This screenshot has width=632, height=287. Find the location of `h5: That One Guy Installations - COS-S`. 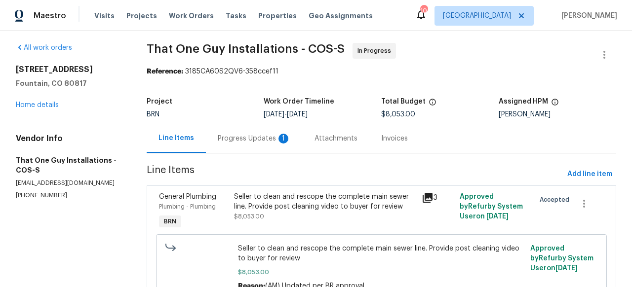

h5: That One Guy Installations - COS-S is located at coordinates (69, 165).